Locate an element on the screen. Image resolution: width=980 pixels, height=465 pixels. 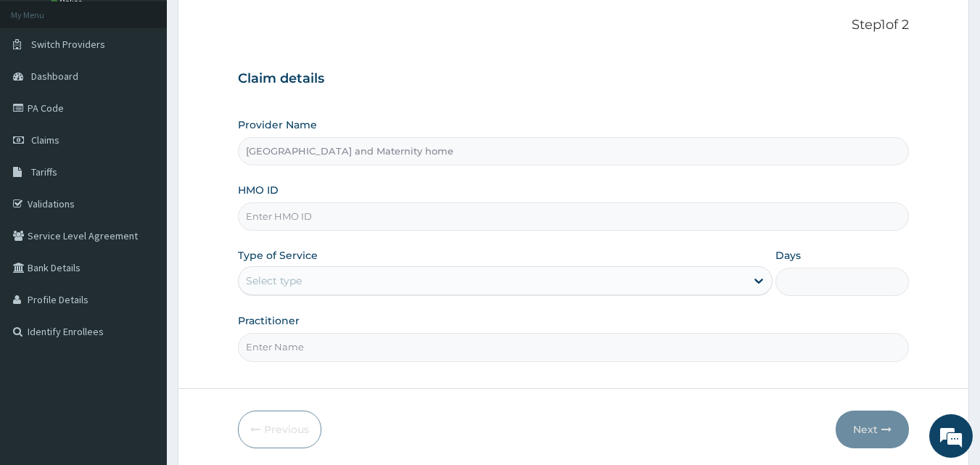
span: Claims is located at coordinates (45, 140).